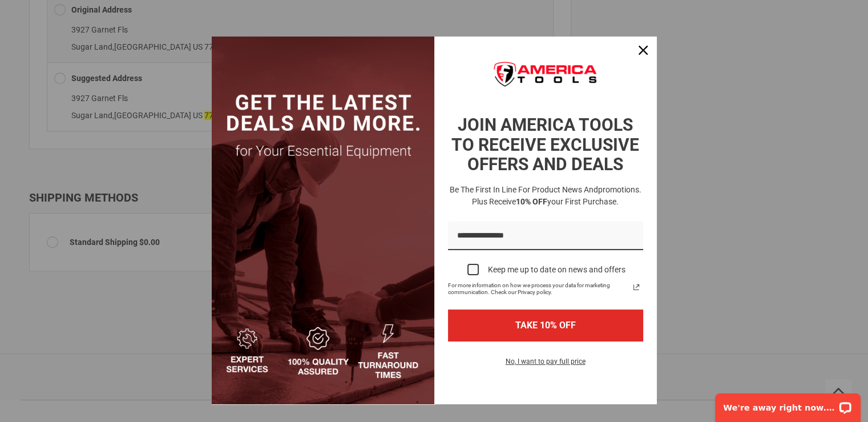 Image resolution: width=868 pixels, height=422 pixels. What do you see at coordinates (545, 325) in the screenshot?
I see `button: TAKE 10% OFF` at bounding box center [545, 325].